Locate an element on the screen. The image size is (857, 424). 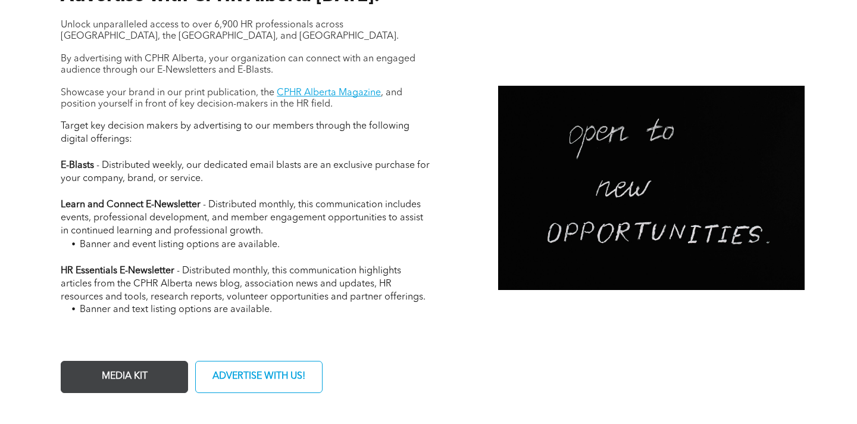
strong: E-Blasts is located at coordinates (77, 165).